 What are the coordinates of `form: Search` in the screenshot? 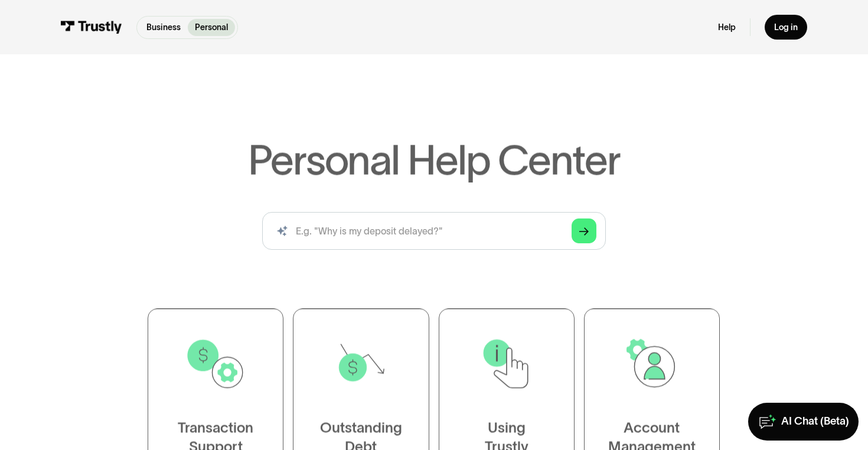 It's located at (434, 231).